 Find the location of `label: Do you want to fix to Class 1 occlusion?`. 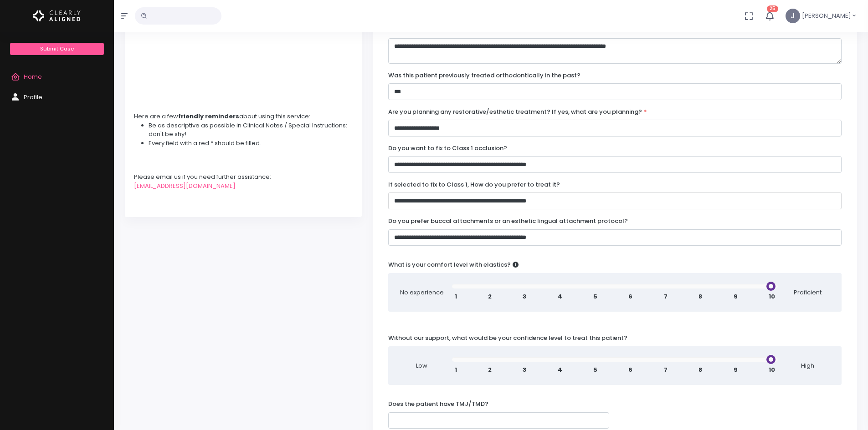

label: Do you want to fix to Class 1 occlusion? is located at coordinates (447, 149).